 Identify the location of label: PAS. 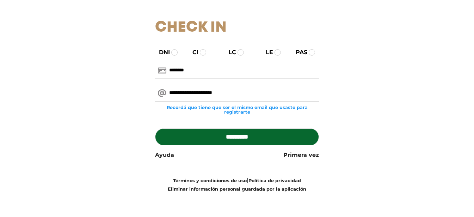
(298, 52).